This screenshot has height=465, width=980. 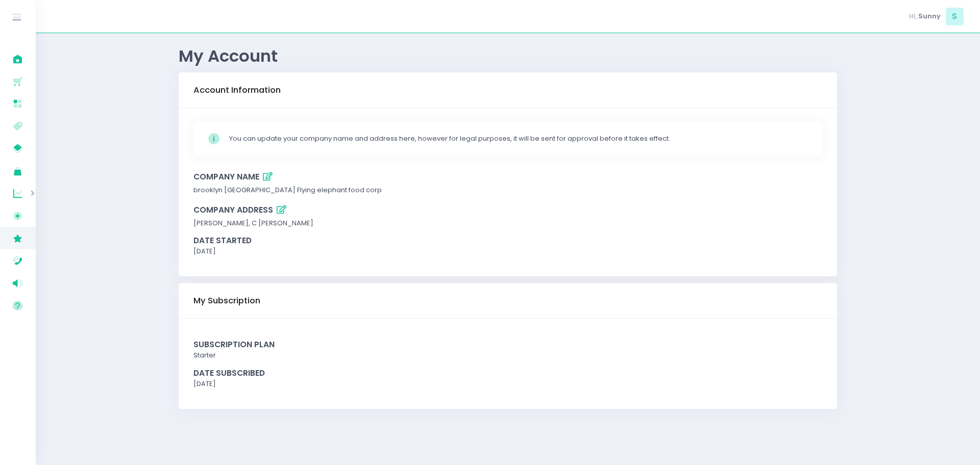 I want to click on span: starter, so click(x=205, y=355).